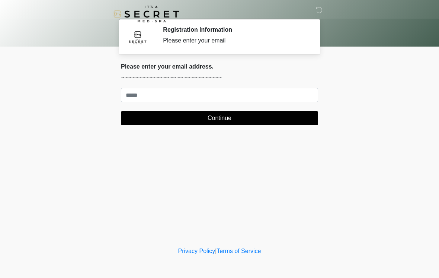  What do you see at coordinates (220, 118) in the screenshot?
I see `button: Continue` at bounding box center [220, 118].